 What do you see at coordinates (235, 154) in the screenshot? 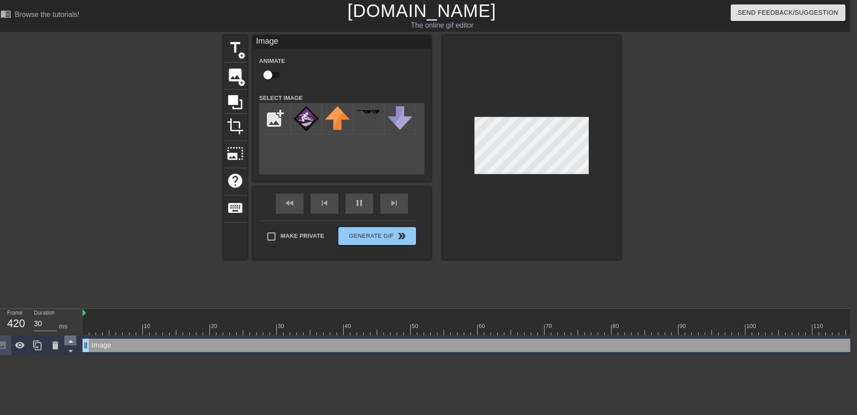
I see `span: photo_size_select_large` at bounding box center [235, 154].